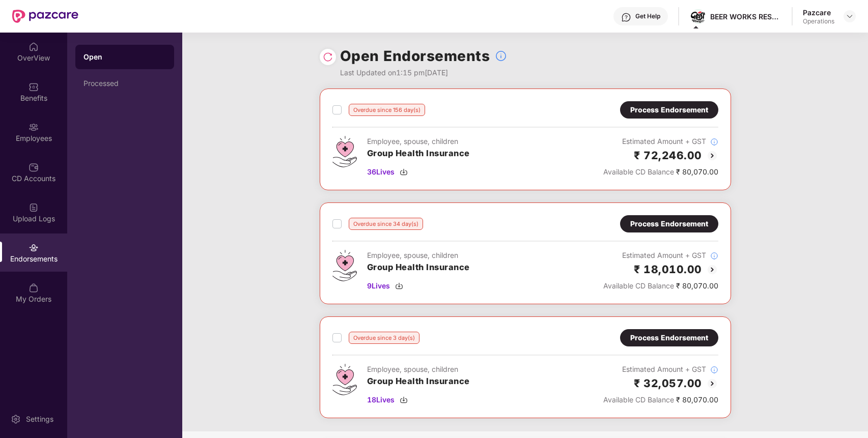  I want to click on h1: Open Endorsements, so click(415, 56).